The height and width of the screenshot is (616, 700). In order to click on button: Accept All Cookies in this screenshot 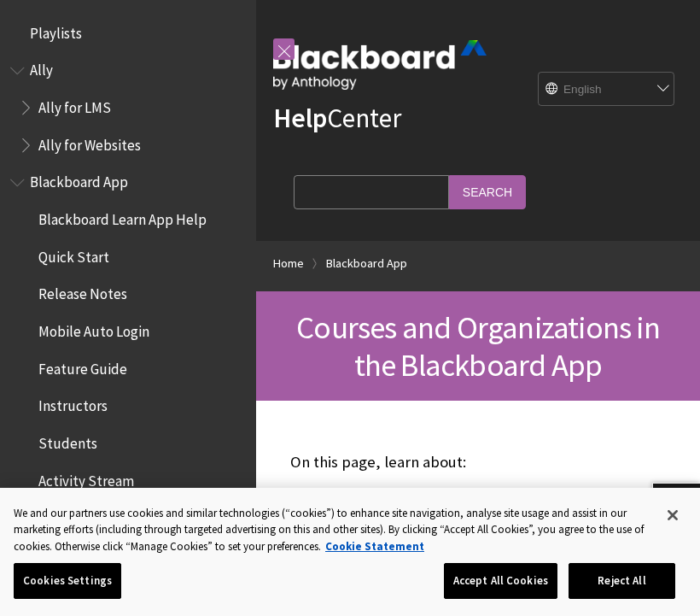, I will do `click(500, 580)`.